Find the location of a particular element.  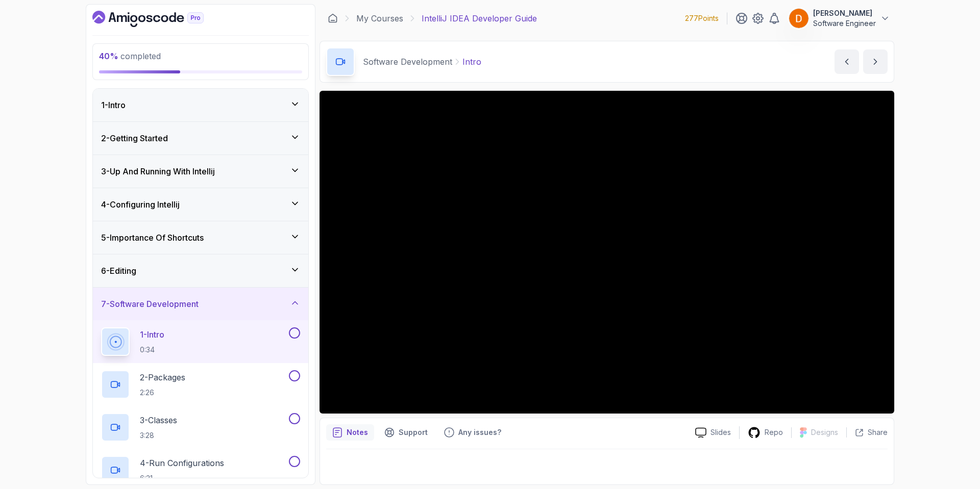

span: 40 % is located at coordinates (109, 56).